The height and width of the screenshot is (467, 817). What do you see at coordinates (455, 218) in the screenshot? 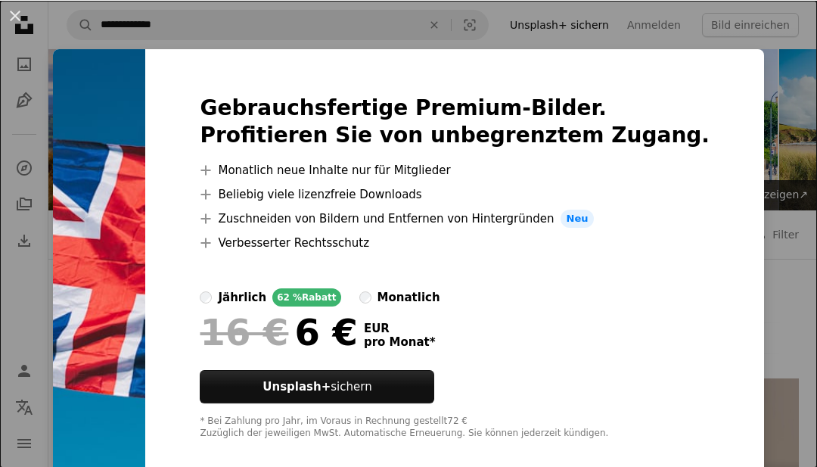
I see `li: Zuschneiden von Bildern und Entfernen von Hintergründen` at bounding box center [455, 218].